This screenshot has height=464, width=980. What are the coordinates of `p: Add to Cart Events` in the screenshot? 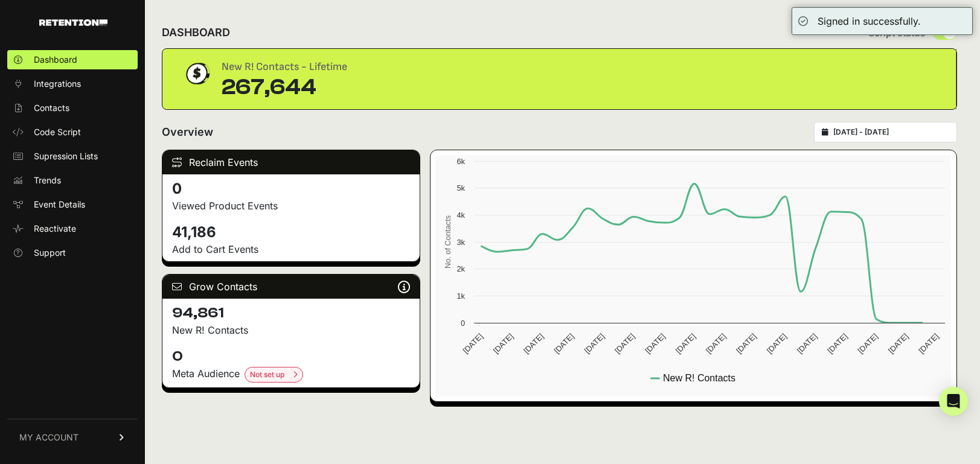 It's located at (291, 249).